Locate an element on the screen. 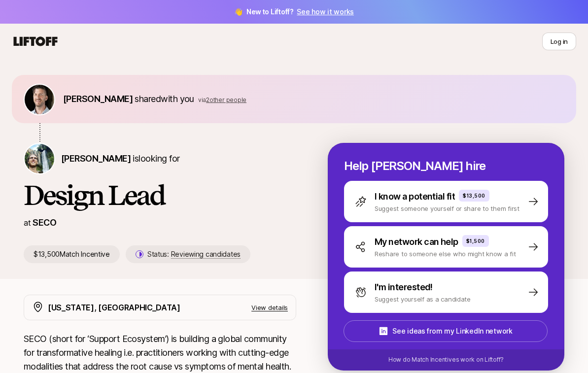 This screenshot has width=588, height=373. p: Suggest yourself as a candidate is located at coordinates (422, 299).